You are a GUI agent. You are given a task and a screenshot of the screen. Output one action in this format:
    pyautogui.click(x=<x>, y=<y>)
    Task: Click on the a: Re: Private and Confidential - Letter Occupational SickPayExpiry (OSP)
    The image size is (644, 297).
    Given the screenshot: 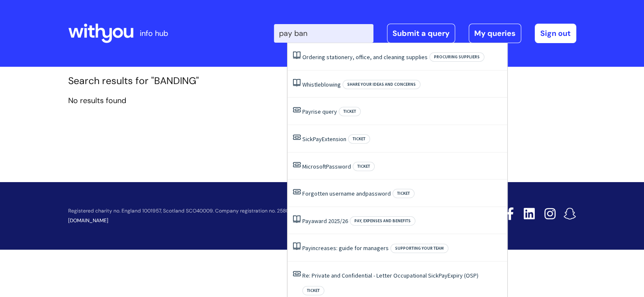 What is the action you would take?
    pyautogui.click(x=390, y=276)
    